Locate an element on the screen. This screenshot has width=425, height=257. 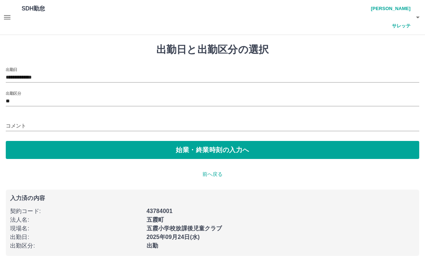
button: 始業・終業時刻の入力へ is located at coordinates (212, 150).